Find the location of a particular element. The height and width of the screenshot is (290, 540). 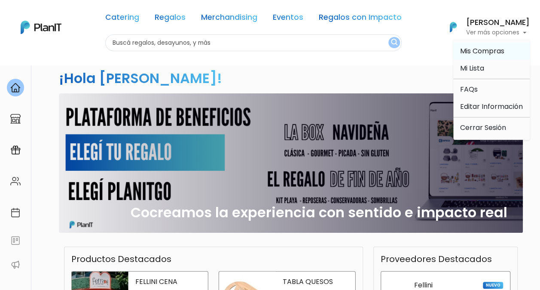

p: Fellini is located at coordinates (423, 285).